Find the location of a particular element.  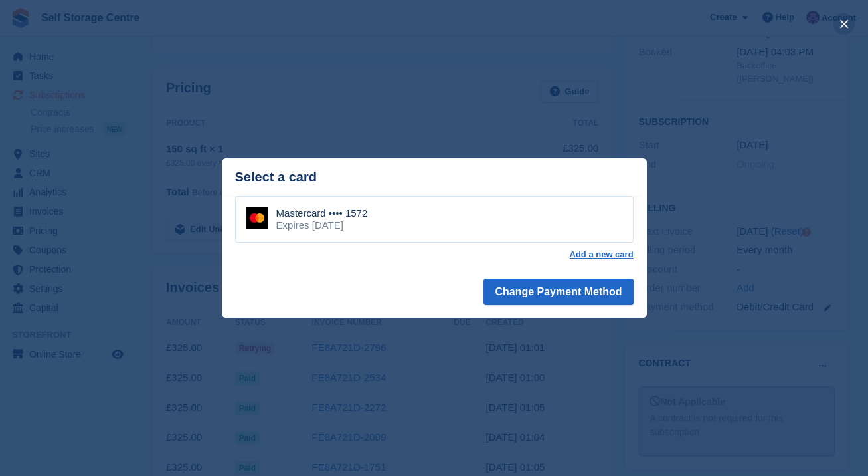

button: Change Payment Method is located at coordinates (558, 291).